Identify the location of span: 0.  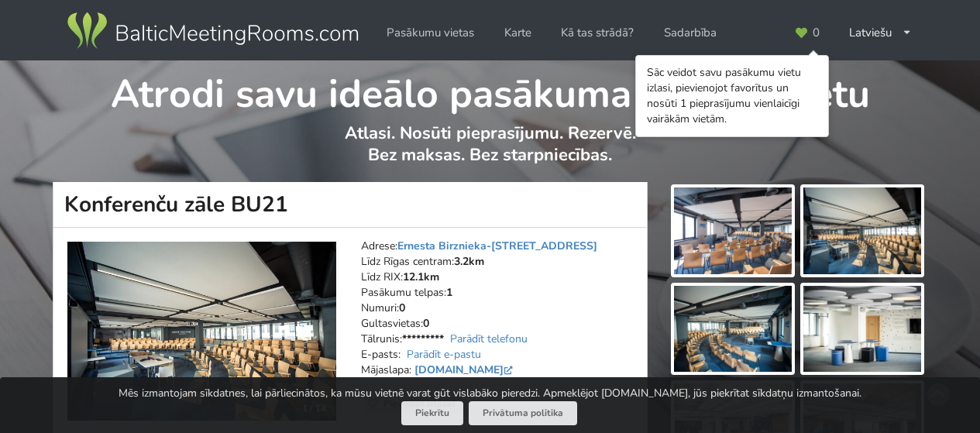
(816, 33).